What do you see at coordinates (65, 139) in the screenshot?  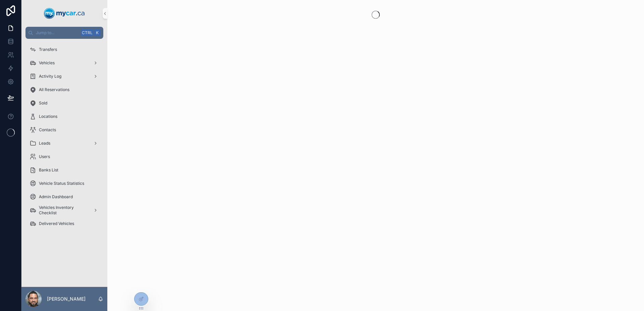 I see `div: scrollable content` at bounding box center [65, 139].